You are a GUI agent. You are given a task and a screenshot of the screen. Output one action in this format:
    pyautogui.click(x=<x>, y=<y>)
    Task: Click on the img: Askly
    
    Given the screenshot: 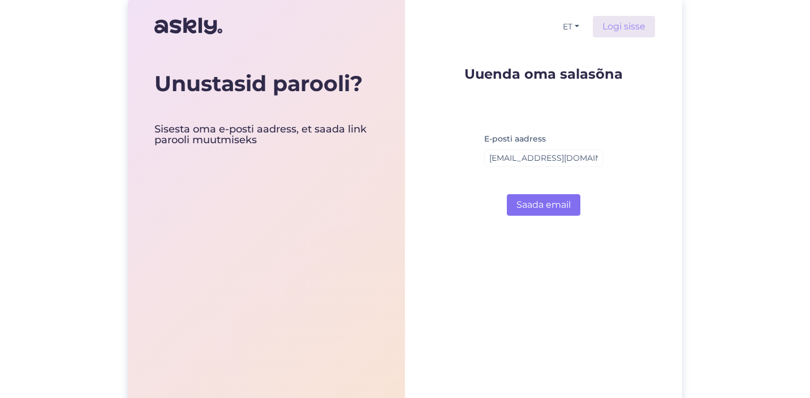 What is the action you would take?
    pyautogui.click(x=188, y=26)
    